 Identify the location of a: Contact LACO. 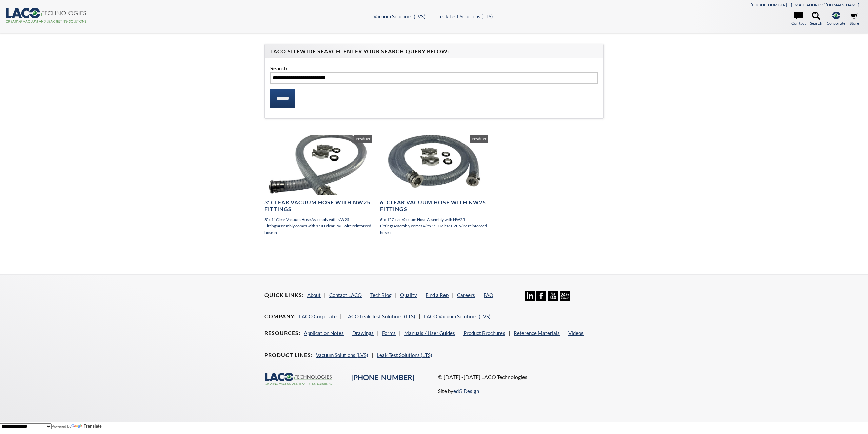
(346, 295).